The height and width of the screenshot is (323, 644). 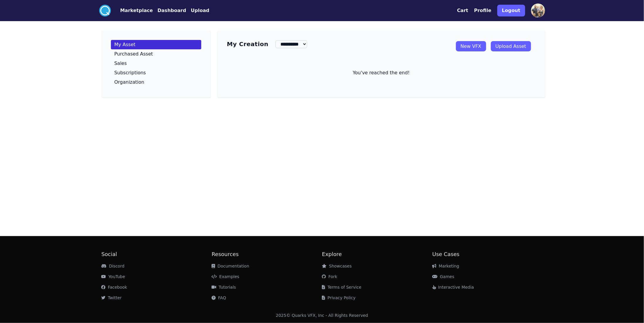 I want to click on a: Facebook, so click(x=114, y=287).